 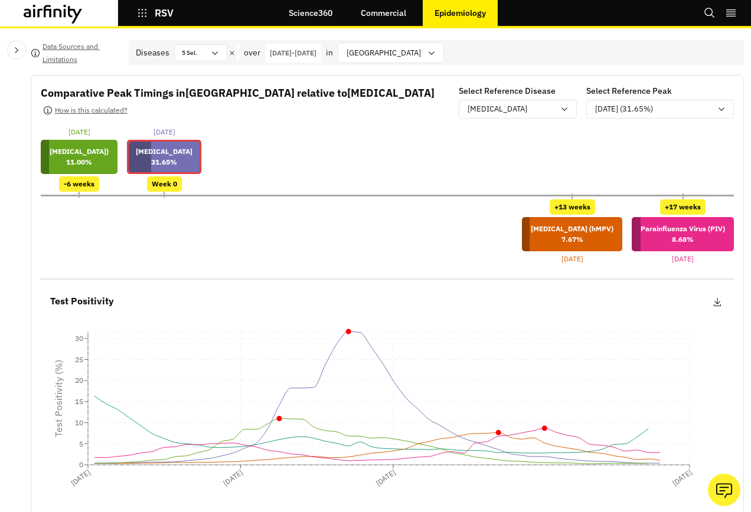 What do you see at coordinates (724, 490) in the screenshot?
I see `button: Ask our analysts` at bounding box center [724, 490].